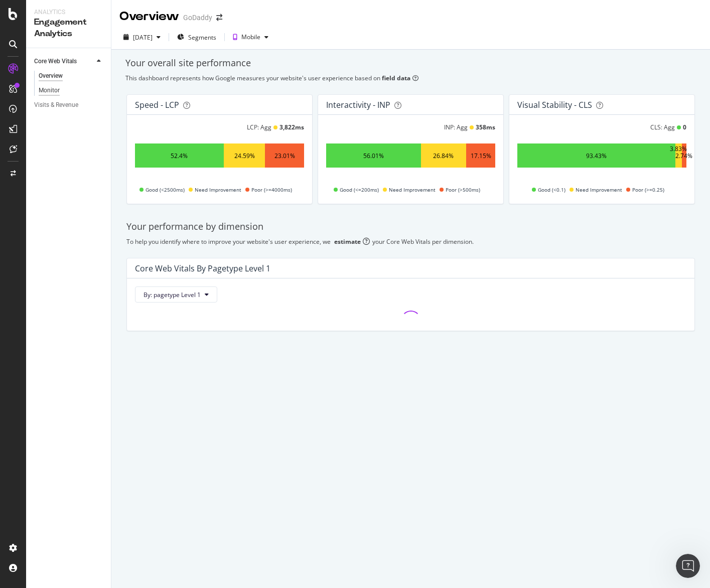  I want to click on div: Analytics, so click(69, 12).